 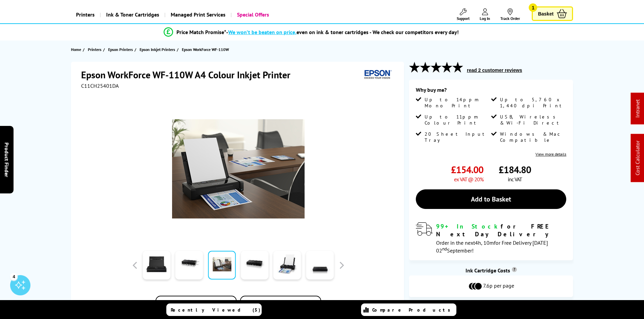 I want to click on span: inc VAT, so click(x=514, y=179).